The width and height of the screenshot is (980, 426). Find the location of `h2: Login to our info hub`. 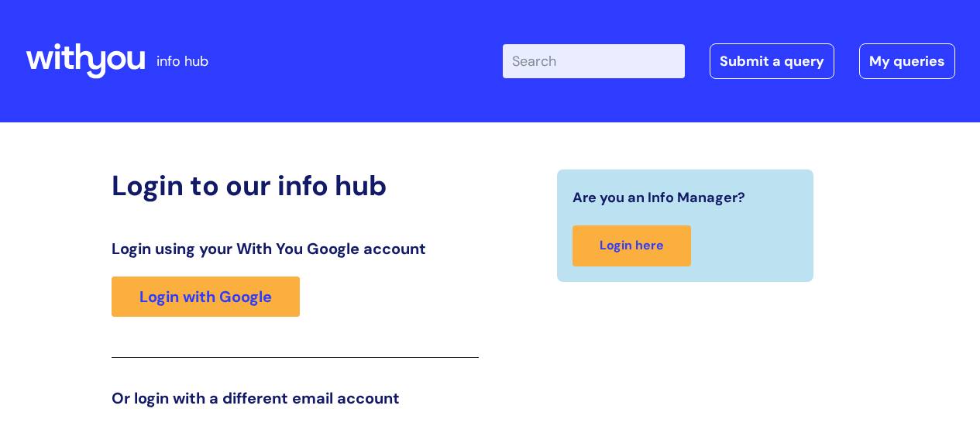

h2: Login to our info hub is located at coordinates (296, 185).